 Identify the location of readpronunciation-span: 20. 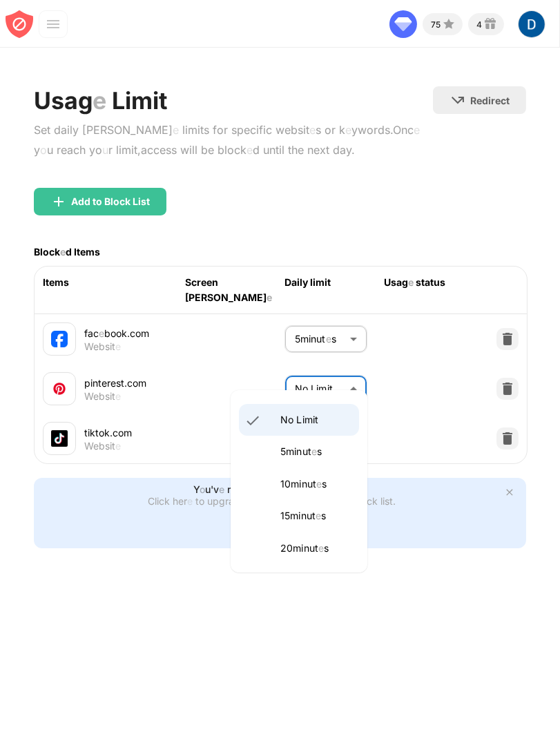
(287, 548).